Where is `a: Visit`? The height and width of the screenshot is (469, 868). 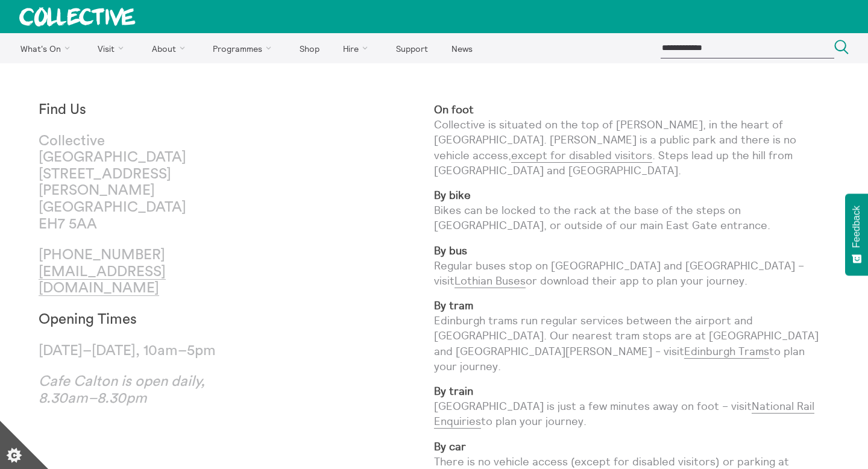 a: Visit is located at coordinates (114, 48).